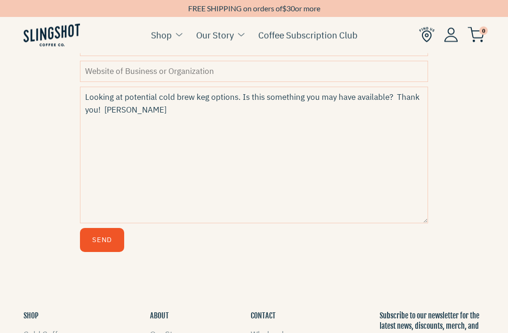 Image resolution: width=508 pixels, height=333 pixels. Describe the element at coordinates (427, 34) in the screenshot. I see `img: Find Us` at that location.